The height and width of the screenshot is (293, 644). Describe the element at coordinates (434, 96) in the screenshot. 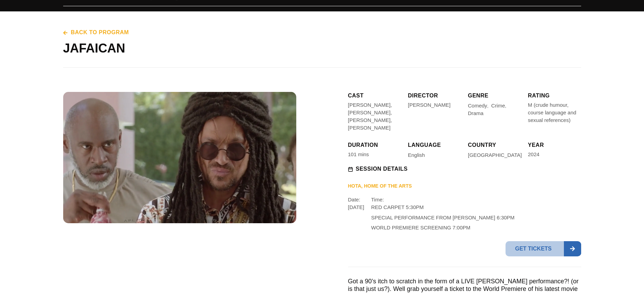

I see `h5: Director` at that location.